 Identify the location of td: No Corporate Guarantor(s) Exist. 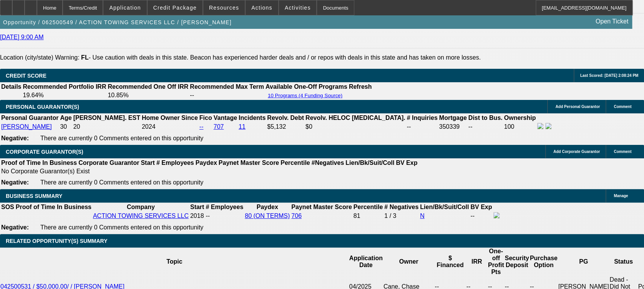
(210, 171).